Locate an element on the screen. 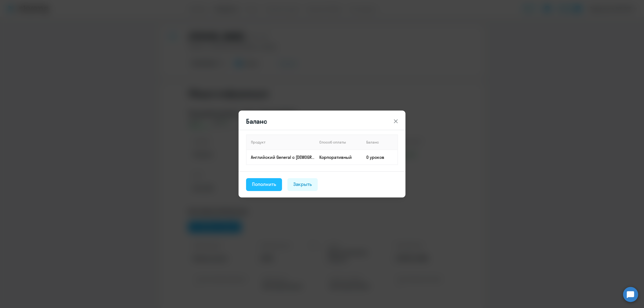  div: Закрыть is located at coordinates (303, 184).